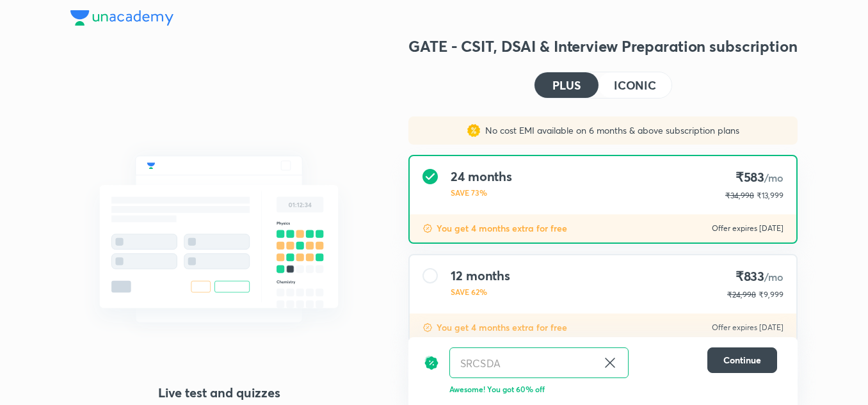  What do you see at coordinates (567, 85) in the screenshot?
I see `button: PLUS` at bounding box center [567, 85].